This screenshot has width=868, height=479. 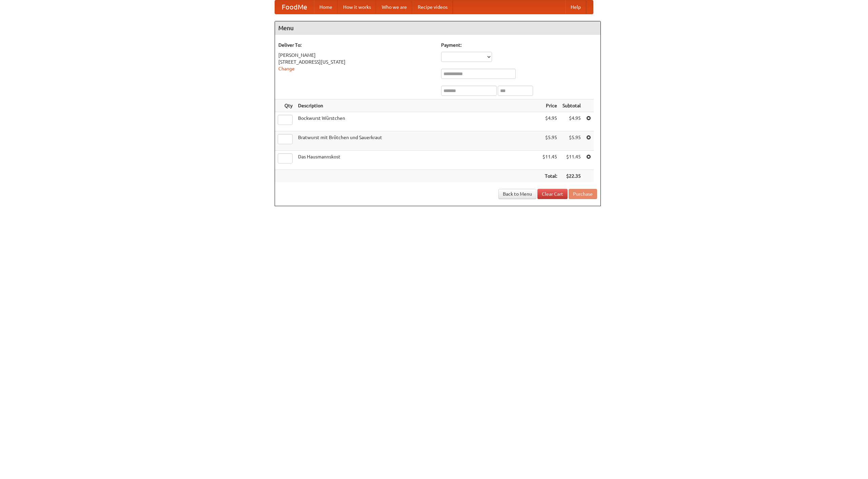 I want to click on a: Back to Menu, so click(x=517, y=194).